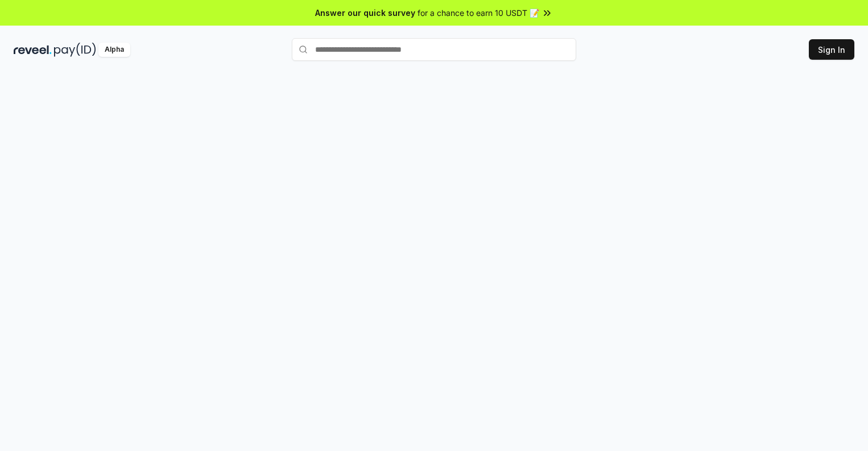  I want to click on span: for a chance to earn 10 USDT 📝, so click(478, 12).